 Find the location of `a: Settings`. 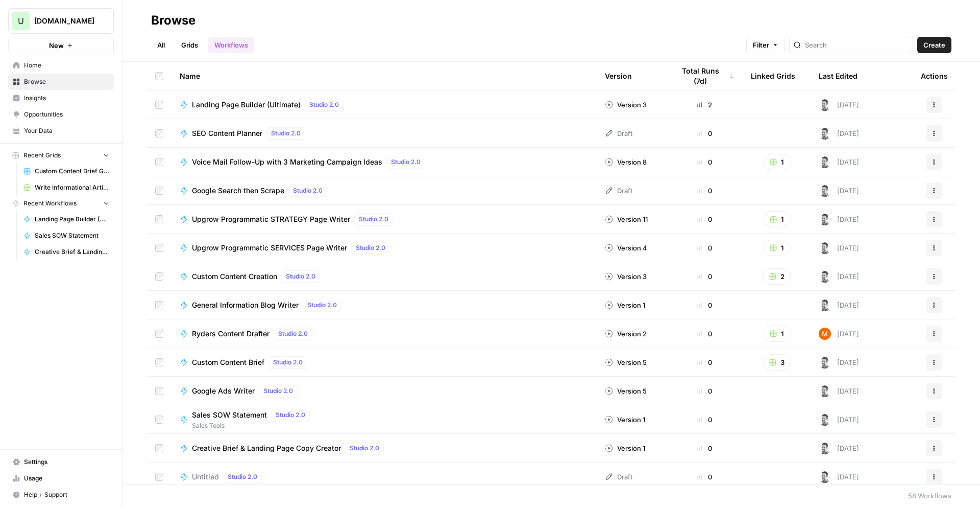

a: Settings is located at coordinates (60, 461).